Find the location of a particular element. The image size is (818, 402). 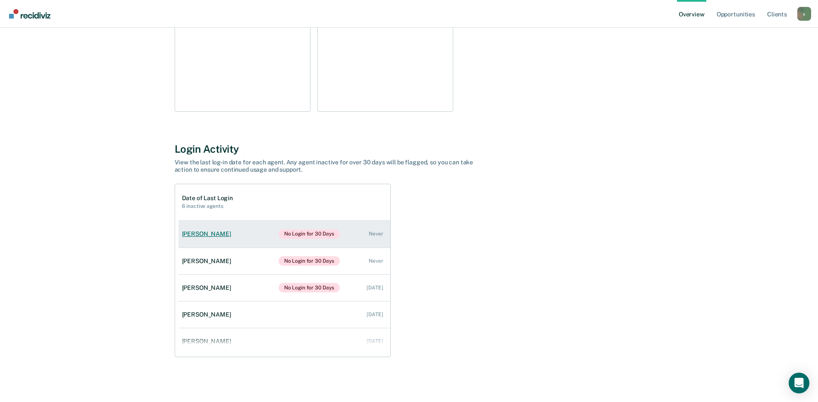

h1: Date of Last Login is located at coordinates (207, 198).